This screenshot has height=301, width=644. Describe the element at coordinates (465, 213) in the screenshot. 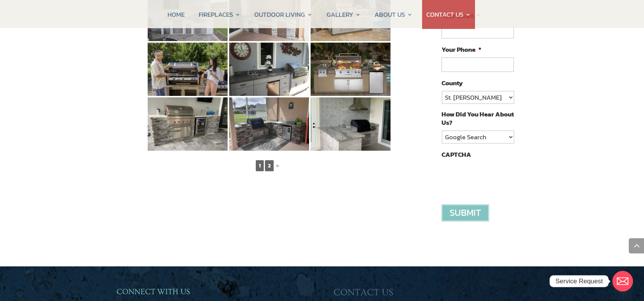

I see `input: Submit` at that location.